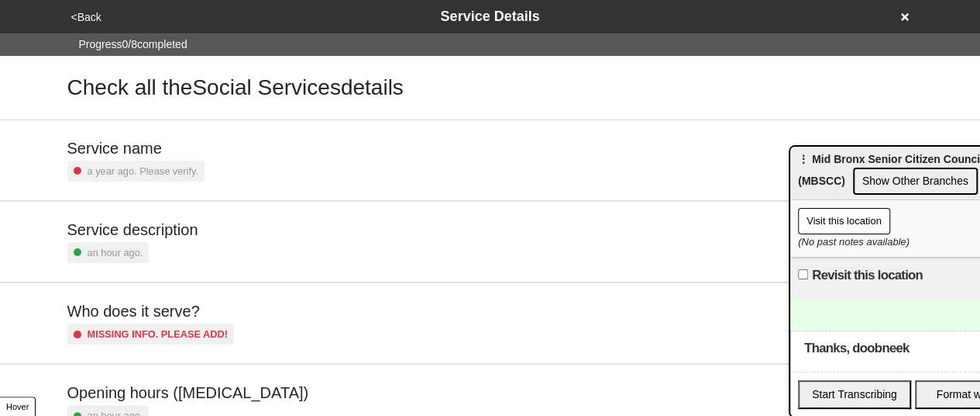  I want to click on button: Show Other Branches, so click(915, 181).